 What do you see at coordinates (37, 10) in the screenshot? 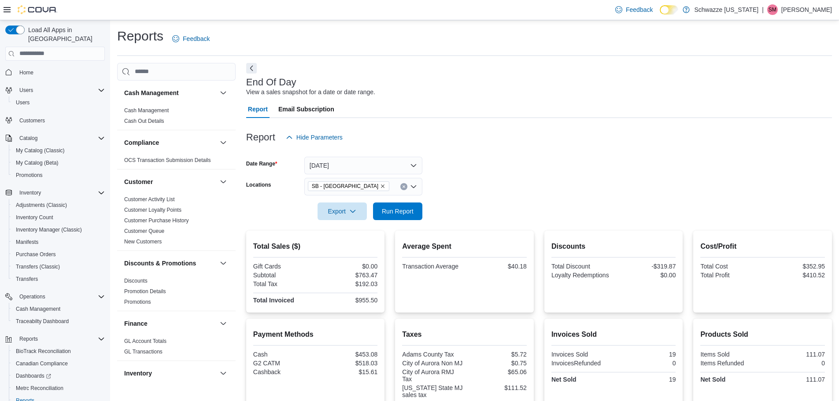
I see `img: Cova` at bounding box center [37, 10].